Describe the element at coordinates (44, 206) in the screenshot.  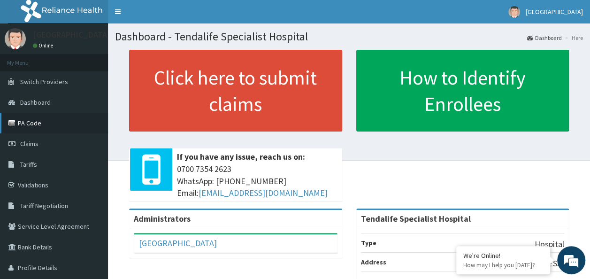
I see `span: Tariff Negotiation` at that location.